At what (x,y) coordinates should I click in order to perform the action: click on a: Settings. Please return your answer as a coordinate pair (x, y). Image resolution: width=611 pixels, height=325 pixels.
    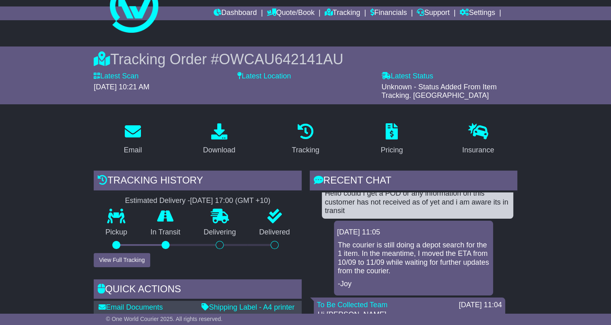
    Looking at the image, I should click on (478, 13).